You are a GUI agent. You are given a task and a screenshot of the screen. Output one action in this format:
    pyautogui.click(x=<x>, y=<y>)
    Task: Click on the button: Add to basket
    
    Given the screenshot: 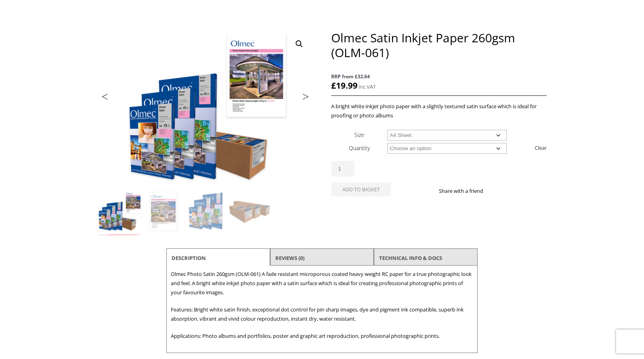 What is the action you would take?
    pyautogui.click(x=361, y=189)
    